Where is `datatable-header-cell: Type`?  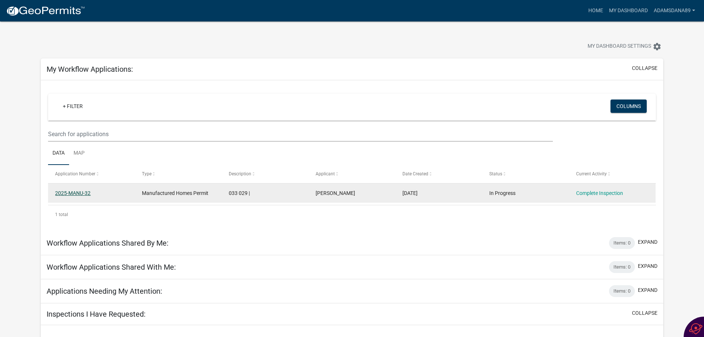
datatable-header-cell: Type is located at coordinates (178, 174).